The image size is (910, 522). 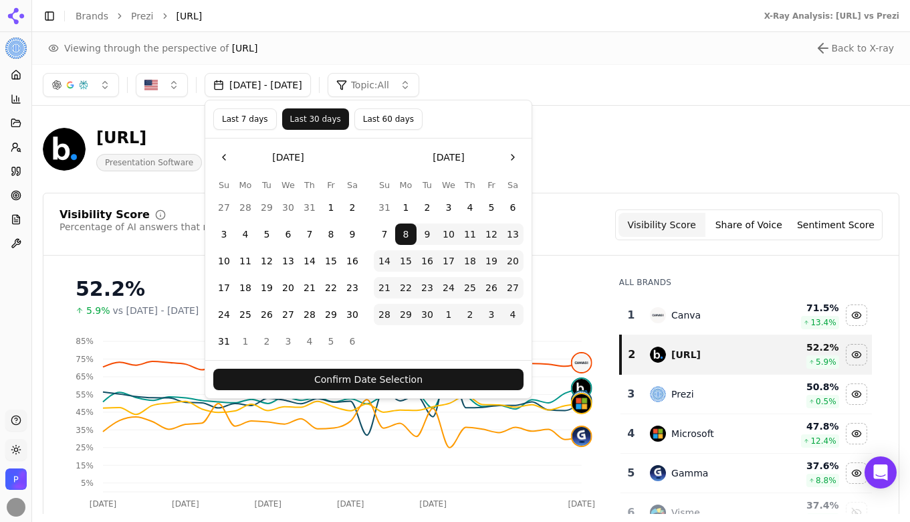 I want to click on button: Wednesday, September 17th, 2025, selected, so click(x=449, y=261).